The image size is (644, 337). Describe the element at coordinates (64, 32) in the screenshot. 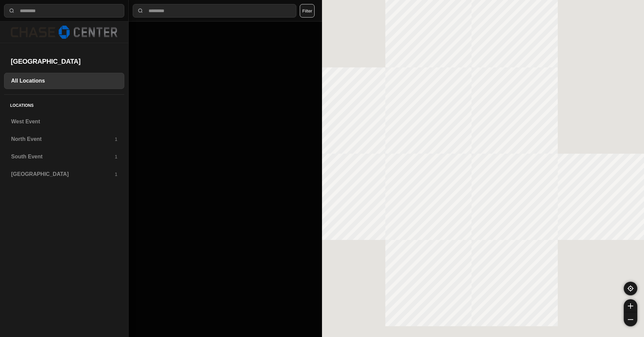

I see `img: logo` at that location.